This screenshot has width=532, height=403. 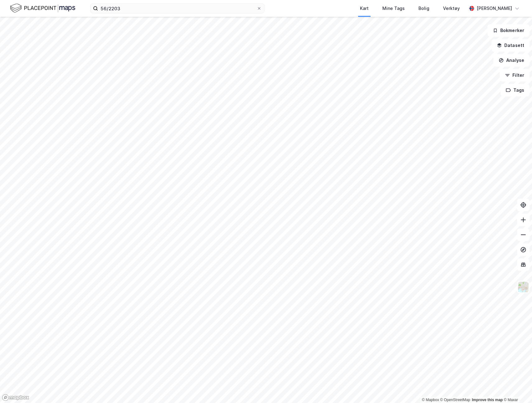 I want to click on div: Bolig, so click(x=423, y=8).